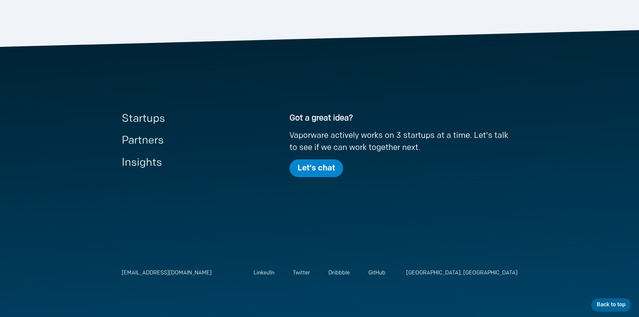  Describe the element at coordinates (301, 273) in the screenshot. I see `a: Twitter` at that location.